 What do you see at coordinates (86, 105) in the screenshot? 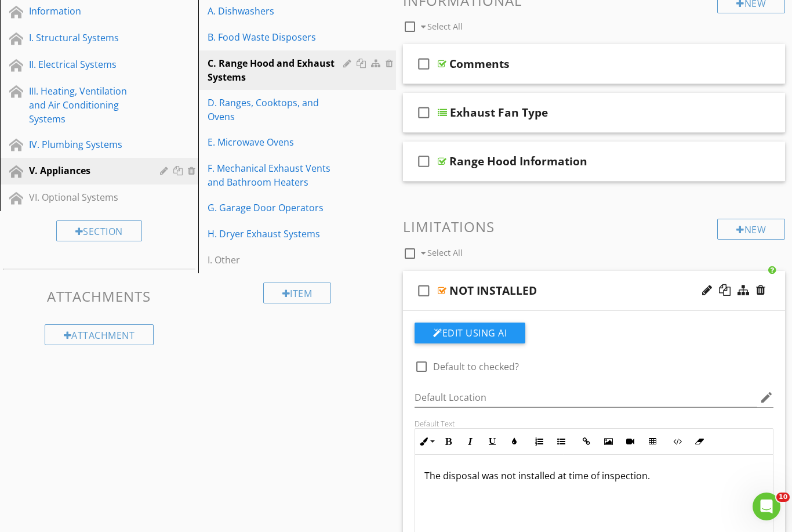
I see `div: III. Heating, Ventilation and Air Conditioning Systems` at bounding box center [86, 105].